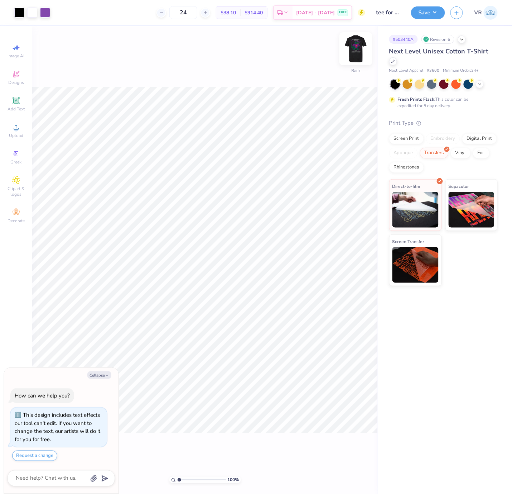 This screenshot has width=512, height=494. Describe the element at coordinates (435, 153) in the screenshot. I see `div: Transfers` at that location.